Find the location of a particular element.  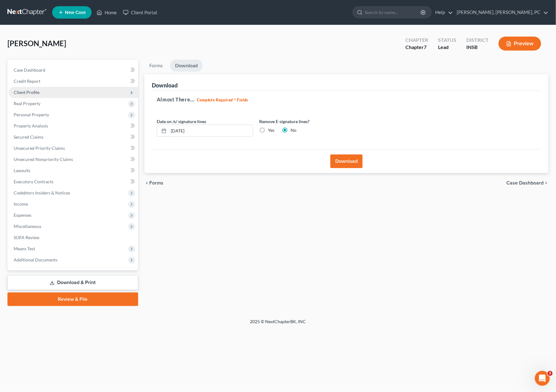

span: Means Test is located at coordinates (24, 249).